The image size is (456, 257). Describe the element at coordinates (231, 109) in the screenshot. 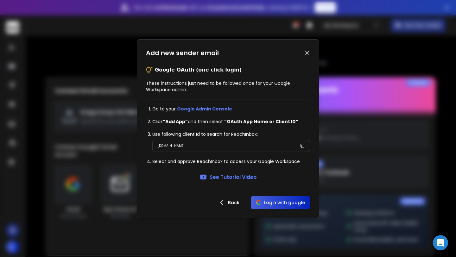

I see `li: Go to your` at that location.